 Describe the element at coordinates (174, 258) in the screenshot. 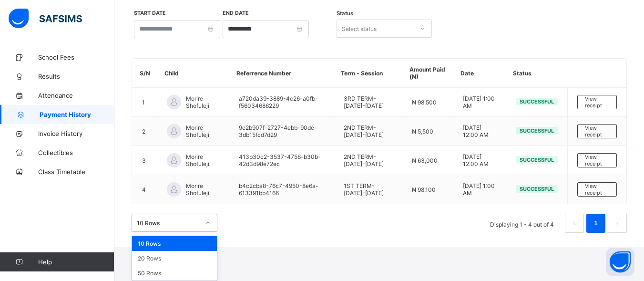

I see `div: 20 Rows` at that location.